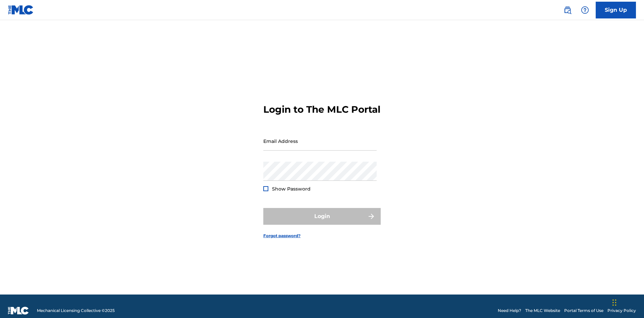 The width and height of the screenshot is (644, 318). What do you see at coordinates (614, 302) in the screenshot?
I see `div: Drag` at bounding box center [614, 302].